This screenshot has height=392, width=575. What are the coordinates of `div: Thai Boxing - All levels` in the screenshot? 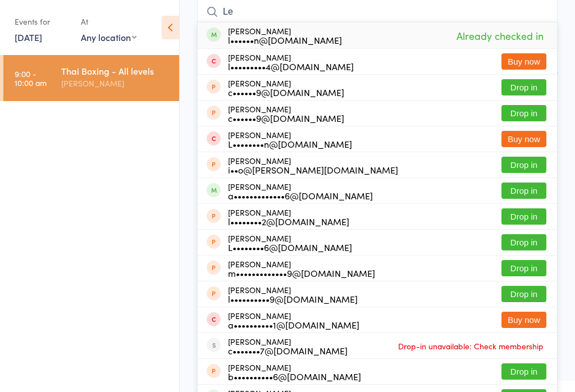 It's located at (115, 71).